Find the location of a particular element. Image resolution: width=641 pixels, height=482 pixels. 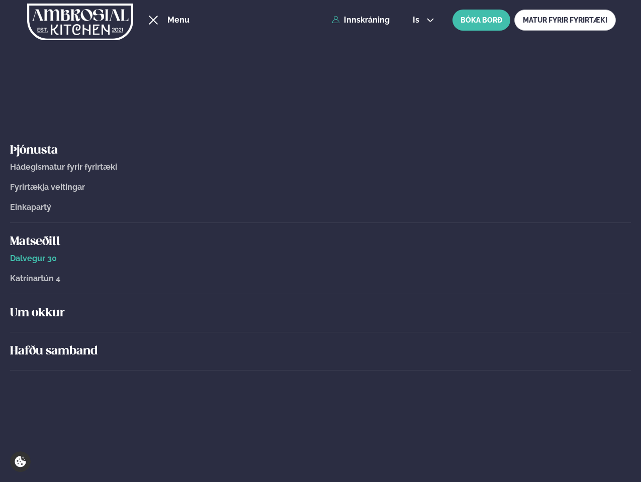

a: Fyrirtækja veitingar is located at coordinates (320, 187).